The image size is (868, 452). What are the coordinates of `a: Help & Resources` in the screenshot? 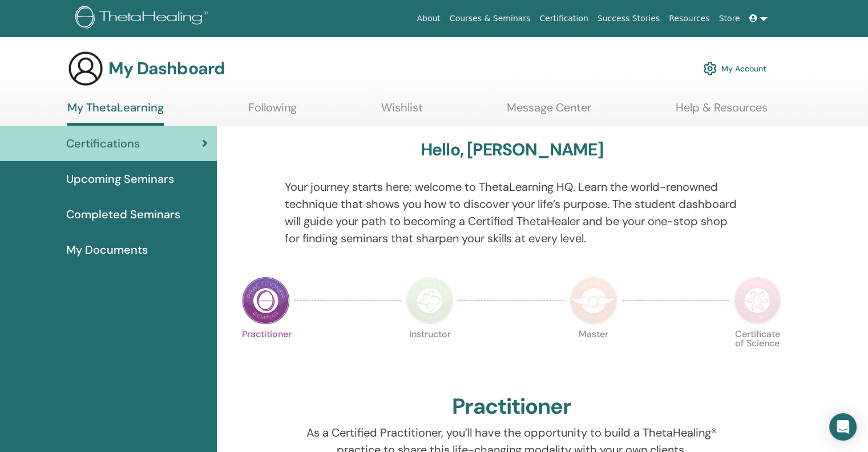 It's located at (721, 111).